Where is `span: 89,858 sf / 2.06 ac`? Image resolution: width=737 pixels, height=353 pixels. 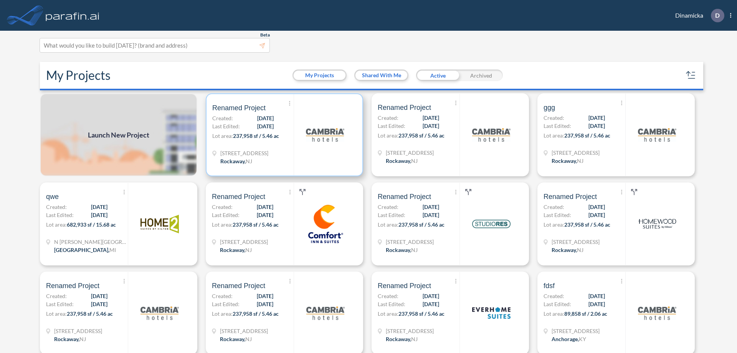 span: 89,858 sf / 2.06 ac is located at coordinates (586, 313).